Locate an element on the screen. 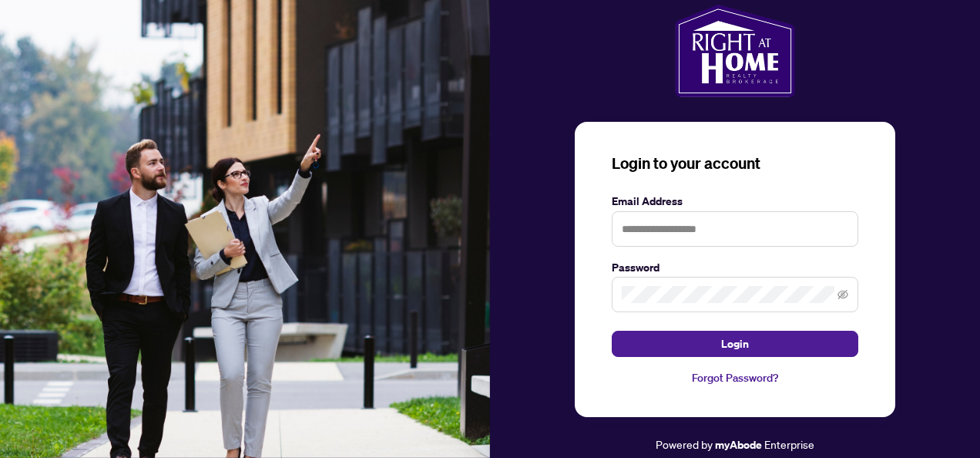 The image size is (980, 458). span: Login is located at coordinates (735, 343).